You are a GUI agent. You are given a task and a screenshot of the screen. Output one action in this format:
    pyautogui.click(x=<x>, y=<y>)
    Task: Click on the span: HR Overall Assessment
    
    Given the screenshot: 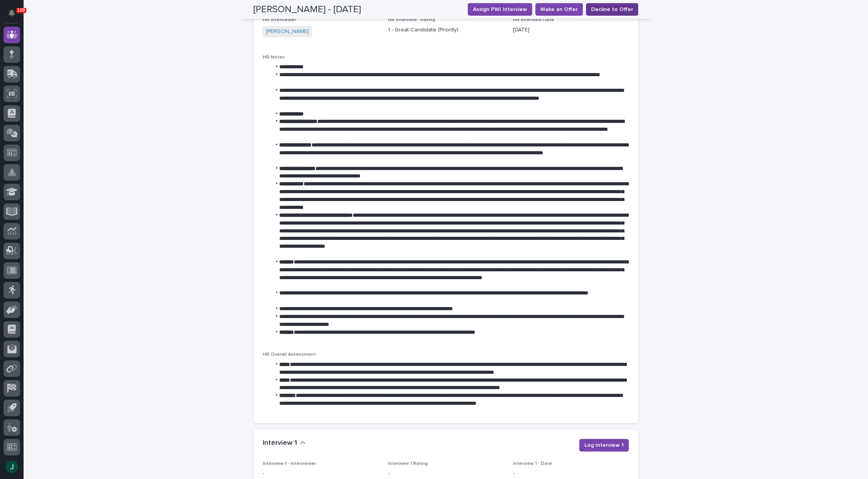 What is the action you would take?
    pyautogui.click(x=289, y=354)
    